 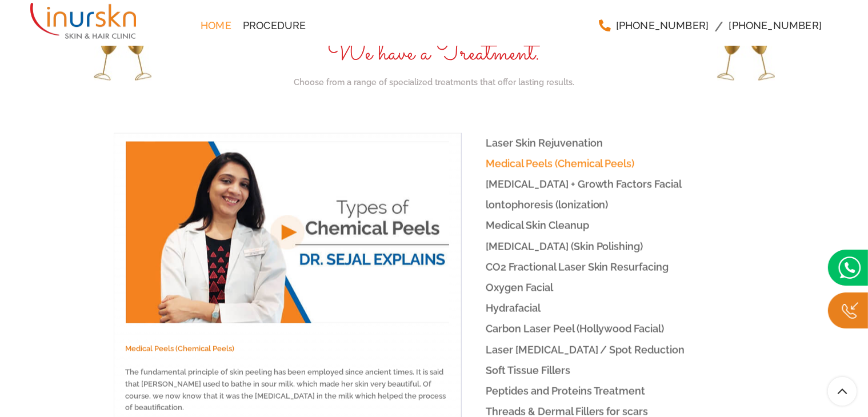 I want to click on a: lontophoresis (lonization), so click(x=609, y=205).